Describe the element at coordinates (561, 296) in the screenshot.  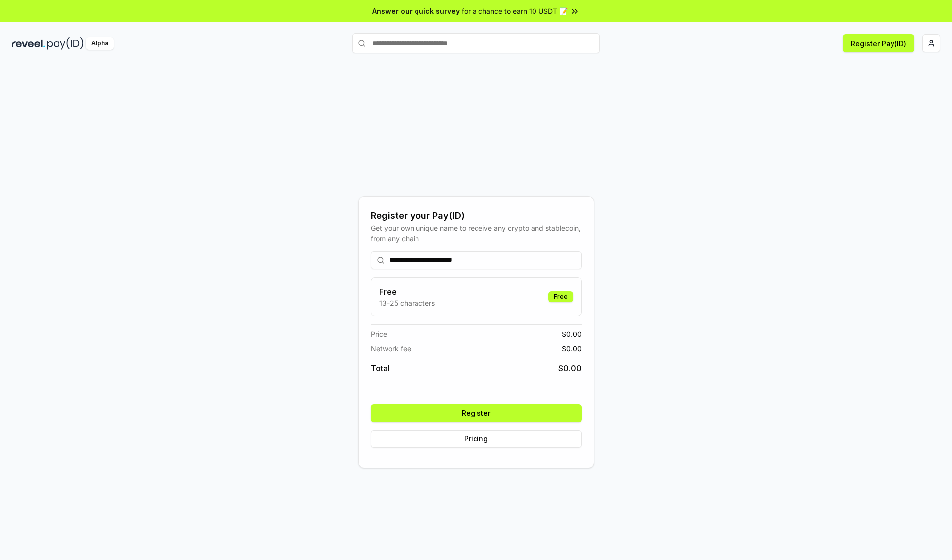
I see `div: Free` at that location.